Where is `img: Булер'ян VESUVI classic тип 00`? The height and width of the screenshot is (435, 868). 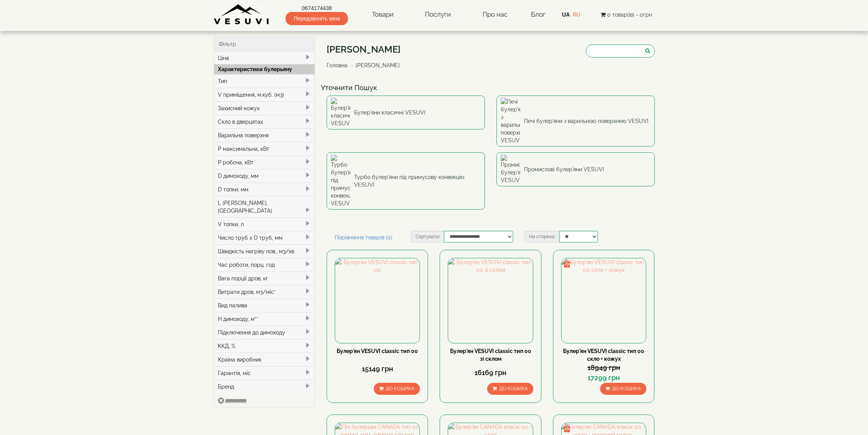
img: Булер'ян VESUVI classic тип 00 is located at coordinates (377, 300).